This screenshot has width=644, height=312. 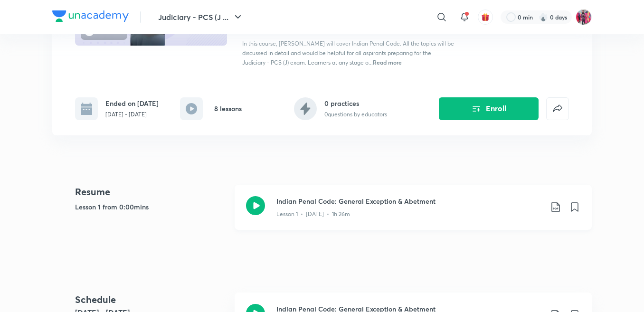 What do you see at coordinates (228, 108) in the screenshot?
I see `h6: 8 lessons` at bounding box center [228, 108].